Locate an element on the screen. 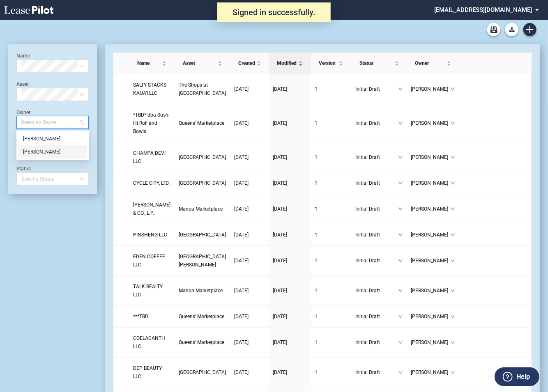 This screenshot has width=548, height=392. span: Modified is located at coordinates (287, 63).